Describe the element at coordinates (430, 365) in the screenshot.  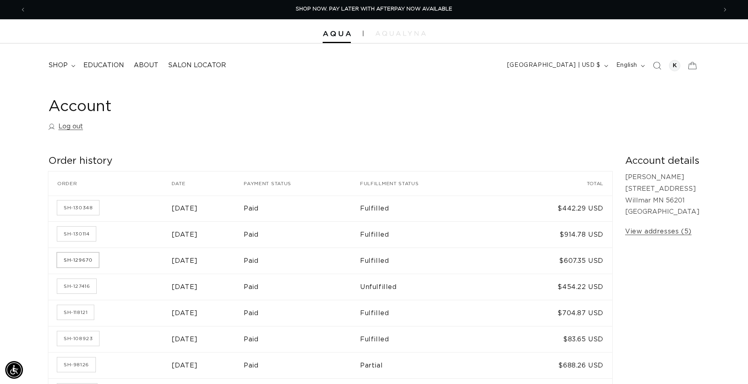
I see `td: Partial` at that location.